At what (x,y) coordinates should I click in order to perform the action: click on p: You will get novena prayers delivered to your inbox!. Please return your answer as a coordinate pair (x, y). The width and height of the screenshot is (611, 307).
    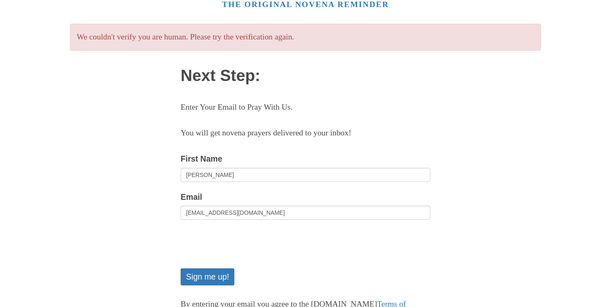
    Looking at the image, I should click on (305, 133).